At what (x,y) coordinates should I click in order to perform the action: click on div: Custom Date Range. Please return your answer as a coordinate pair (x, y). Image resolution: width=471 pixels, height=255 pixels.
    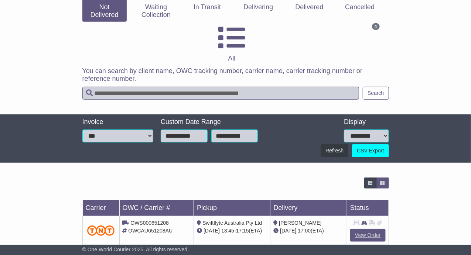
    Looking at the image, I should click on (209, 122).